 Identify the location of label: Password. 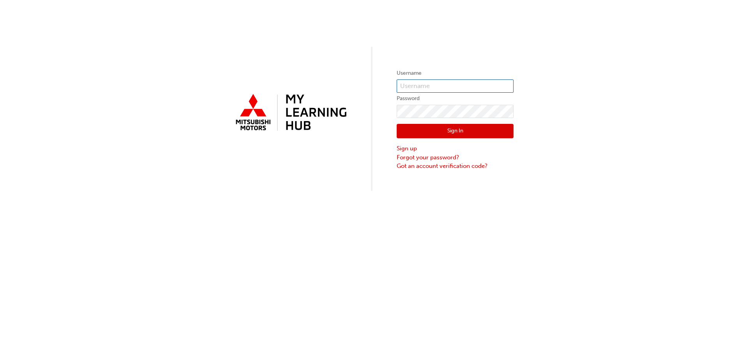
(455, 99).